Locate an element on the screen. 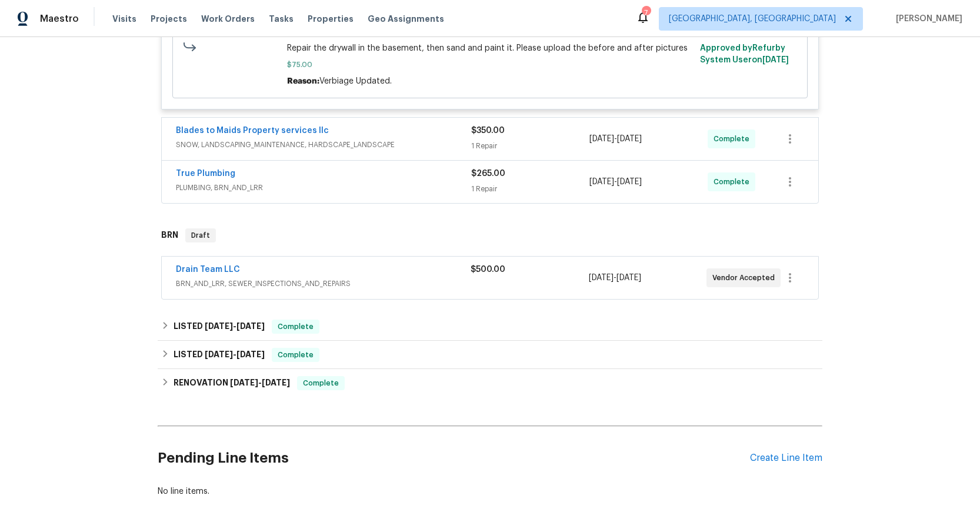 This screenshot has width=980, height=515. div: 7 is located at coordinates (646, 13).